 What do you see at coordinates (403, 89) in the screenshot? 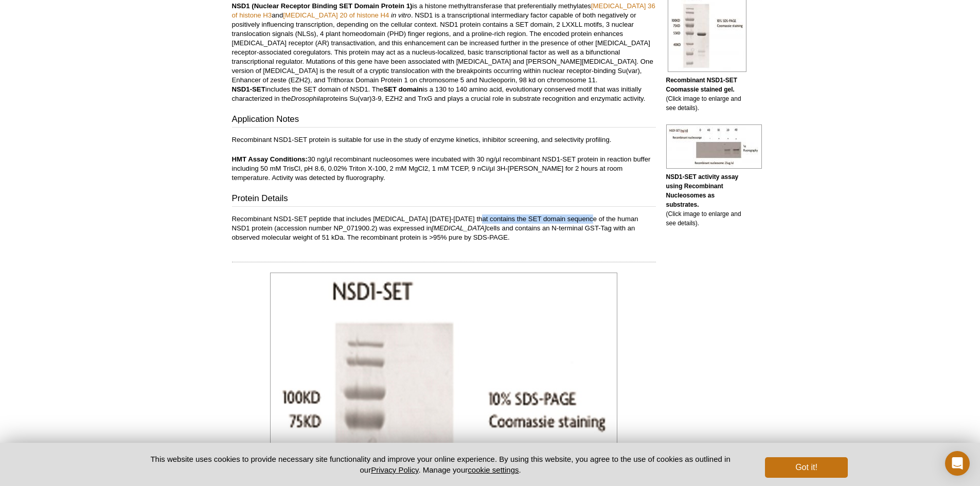
I see `b: SET domain` at bounding box center [403, 89].